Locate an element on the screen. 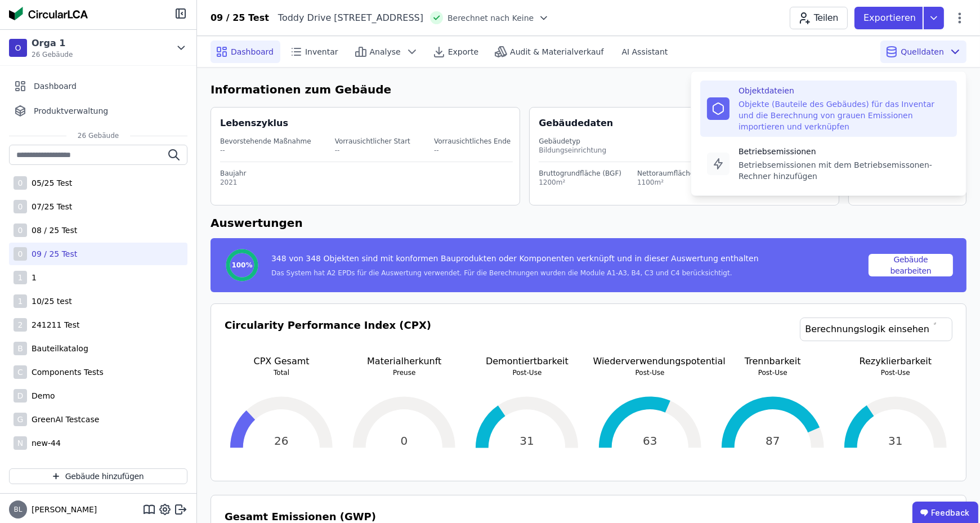  span: Analyse is located at coordinates (385, 52).